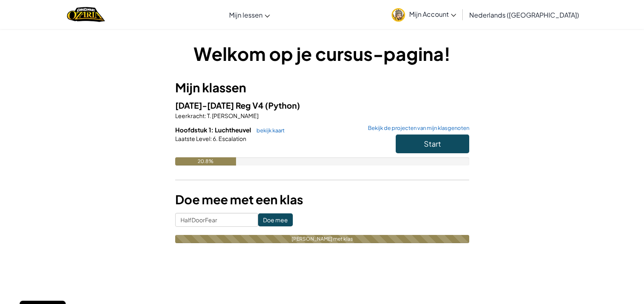 This screenshot has height=304, width=644. Describe the element at coordinates (322, 87) in the screenshot. I see `h3: Mijn klassen` at that location.